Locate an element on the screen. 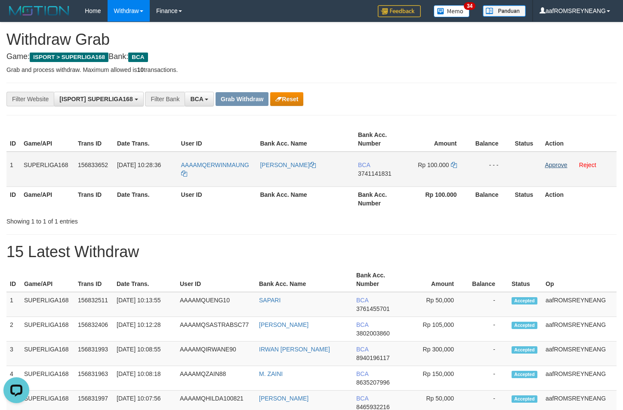 The height and width of the screenshot is (410, 623). img: panduan.png is located at coordinates (504, 11).